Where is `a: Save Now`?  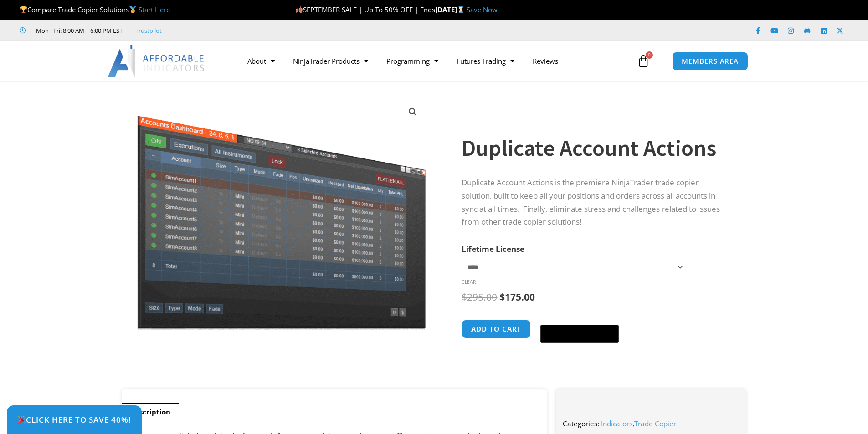
a: Save Now is located at coordinates (482, 10).